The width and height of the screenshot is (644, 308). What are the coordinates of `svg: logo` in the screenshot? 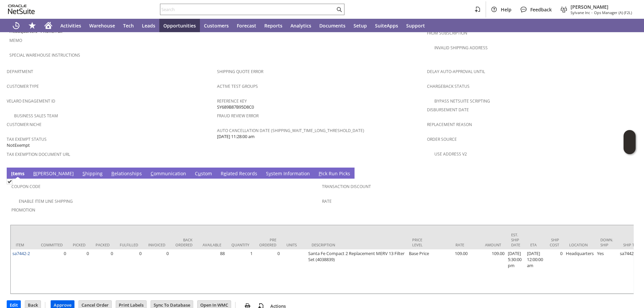 It's located at (22, 9).